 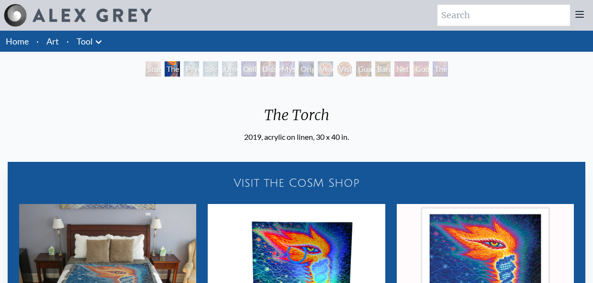 What do you see at coordinates (85, 41) in the screenshot?
I see `a: Tool` at bounding box center [85, 41].